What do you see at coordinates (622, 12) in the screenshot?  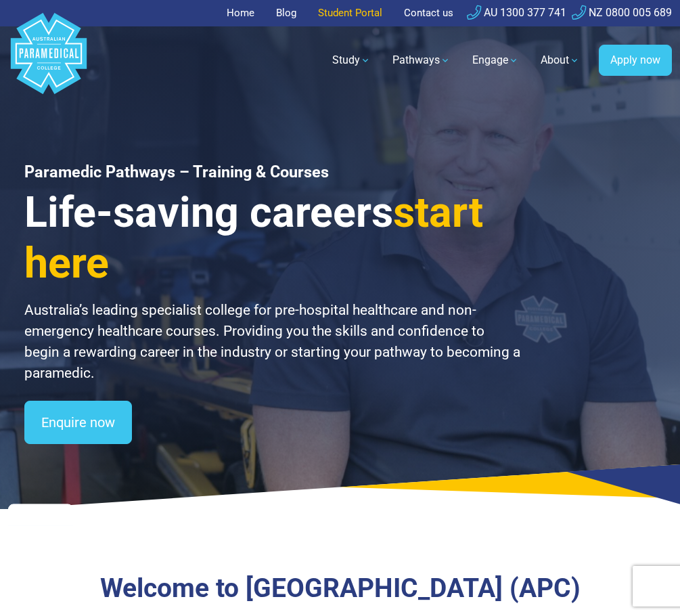 I see `a: NZ 0800 005 689` at bounding box center [622, 12].